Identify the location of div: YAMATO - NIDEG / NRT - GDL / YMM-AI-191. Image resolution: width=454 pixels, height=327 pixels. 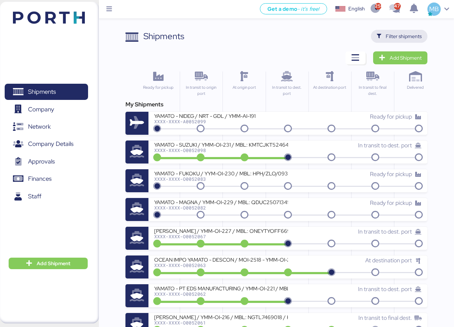
(221, 115).